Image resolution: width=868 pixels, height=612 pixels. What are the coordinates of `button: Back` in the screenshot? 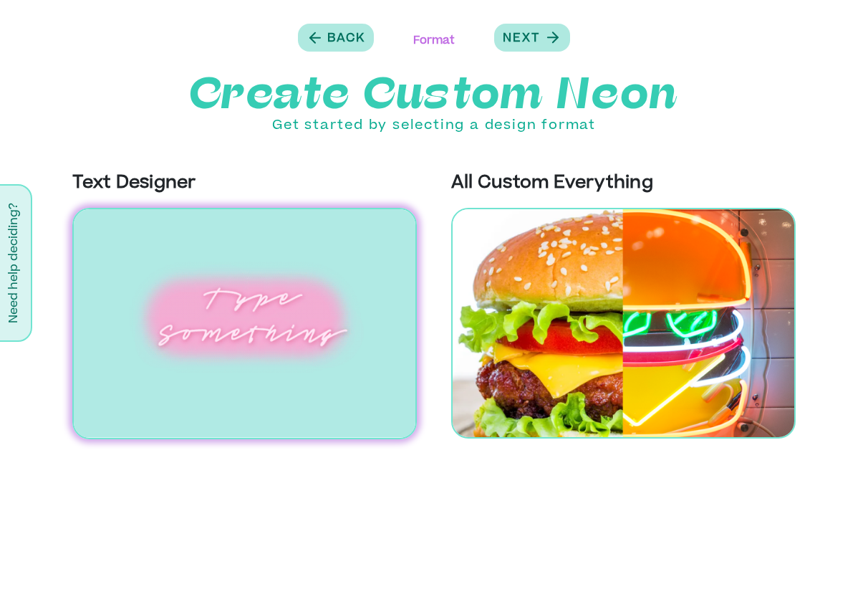 It's located at (336, 37).